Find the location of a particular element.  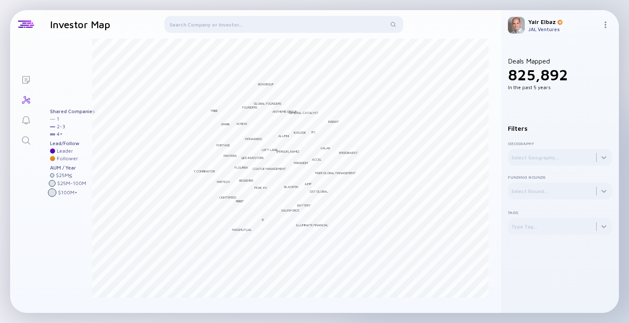

div: Flourish is located at coordinates (241, 167).